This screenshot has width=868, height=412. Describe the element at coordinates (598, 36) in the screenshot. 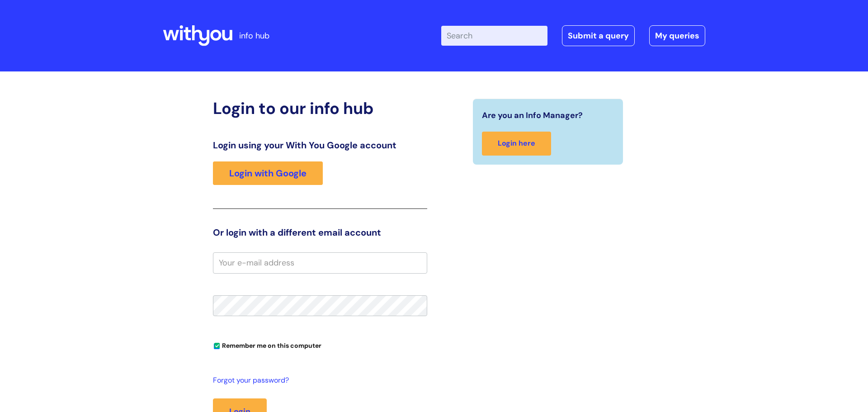

I see `a: Submit a query` at that location.